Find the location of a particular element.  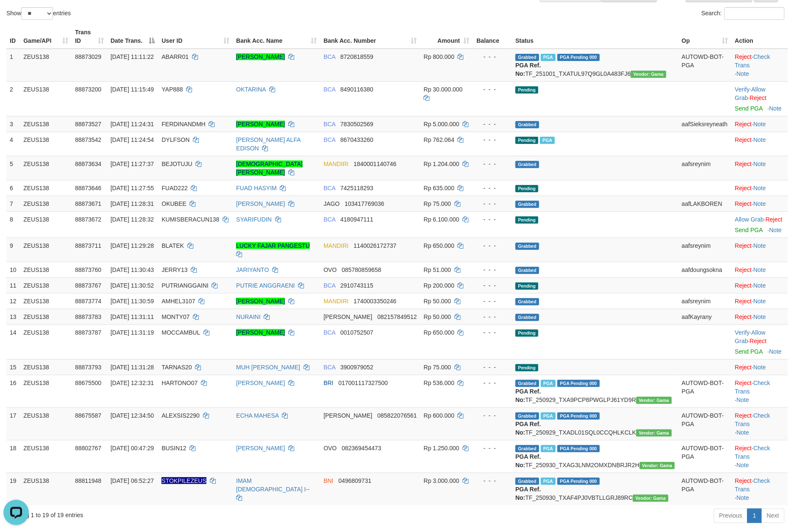

td: 4 is located at coordinates (13, 144).